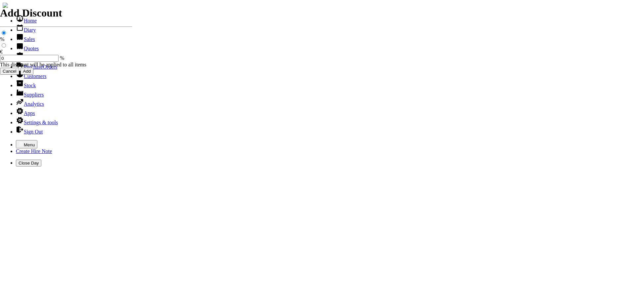 Image resolution: width=630 pixels, height=301 pixels. Describe the element at coordinates (30, 95) in the screenshot. I see `a: Suppliers` at that location.